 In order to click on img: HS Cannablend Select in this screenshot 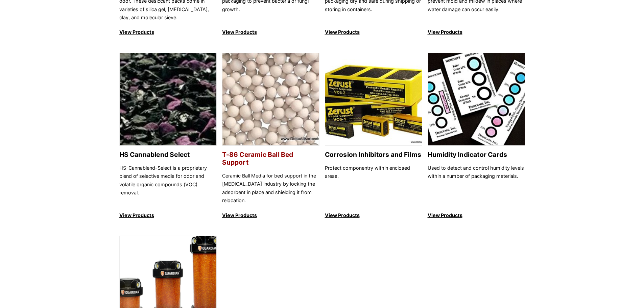, I will do `click(168, 99)`.